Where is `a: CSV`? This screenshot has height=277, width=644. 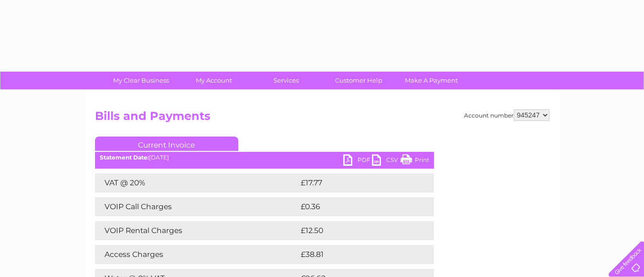
a: CSV is located at coordinates (387, 161).